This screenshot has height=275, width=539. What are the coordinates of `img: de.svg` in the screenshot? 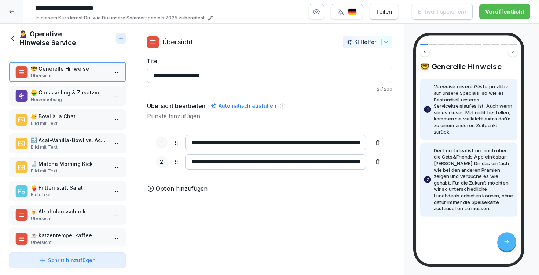 It's located at (352, 12).